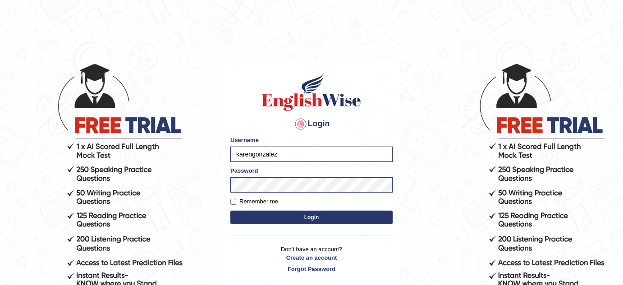  I want to click on a: Create an account, so click(311, 257).